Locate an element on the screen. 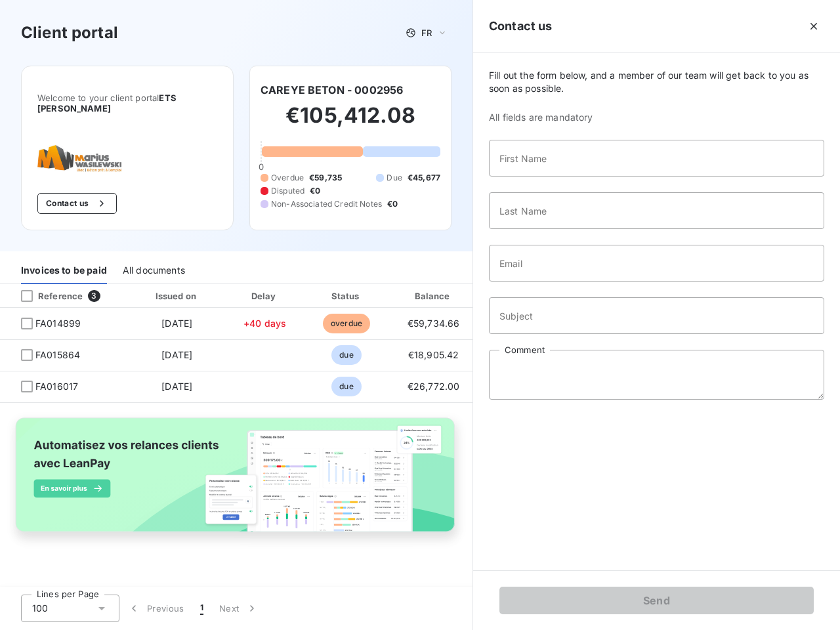 The width and height of the screenshot is (840, 630). span: FA016017 is located at coordinates (56, 386).